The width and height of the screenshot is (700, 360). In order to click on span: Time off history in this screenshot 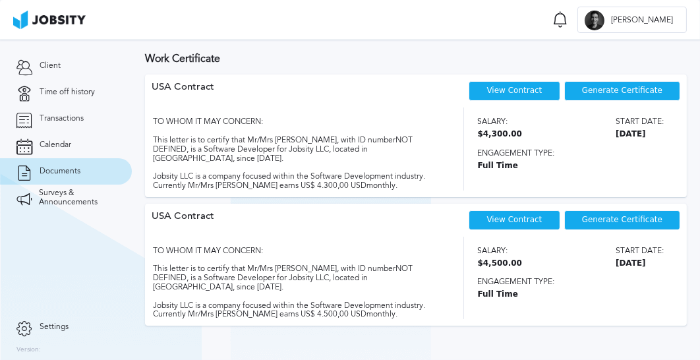, I will do `click(67, 92)`.